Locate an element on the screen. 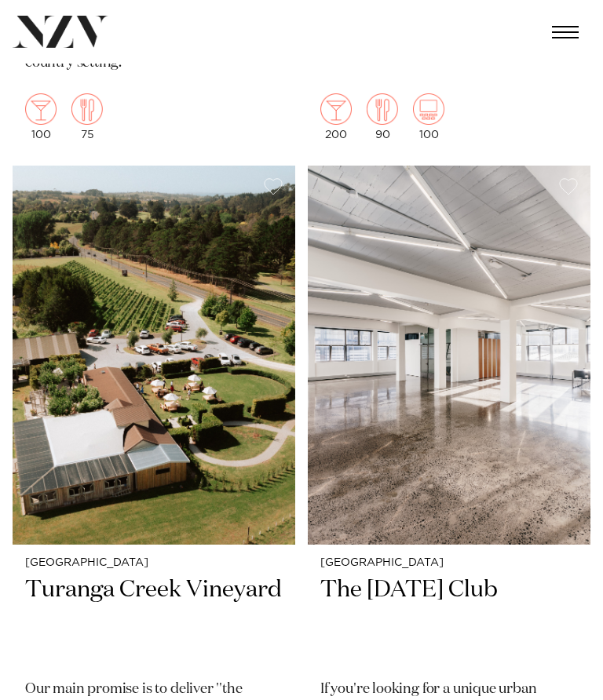 The width and height of the screenshot is (603, 700). div: 75 is located at coordinates (88, 117).